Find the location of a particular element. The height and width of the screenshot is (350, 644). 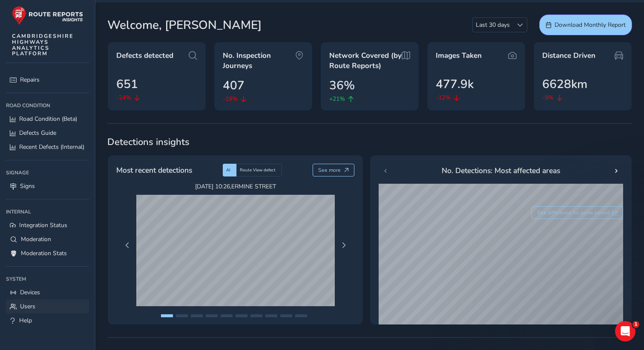

button: Previous Page is located at coordinates (127, 245).